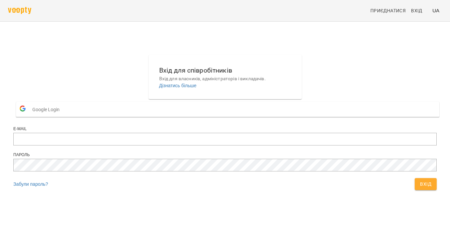  What do you see at coordinates (436, 10) in the screenshot?
I see `button: UA` at bounding box center [436, 10].